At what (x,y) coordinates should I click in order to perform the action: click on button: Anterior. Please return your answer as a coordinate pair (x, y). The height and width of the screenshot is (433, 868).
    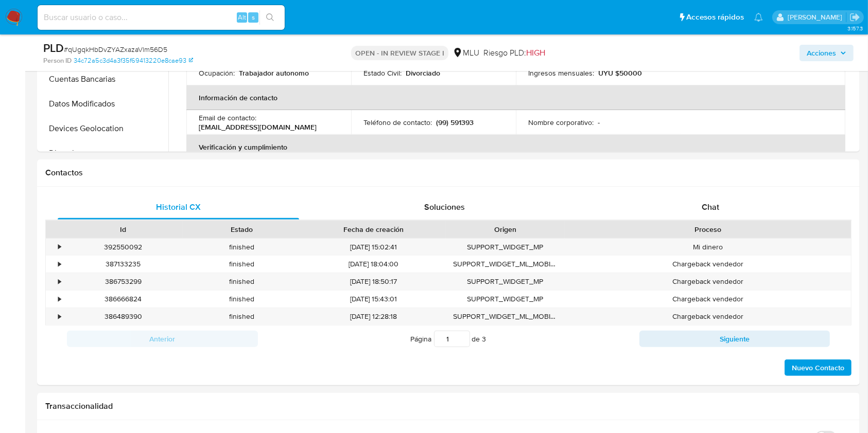
    Looking at the image, I should click on (162, 339).